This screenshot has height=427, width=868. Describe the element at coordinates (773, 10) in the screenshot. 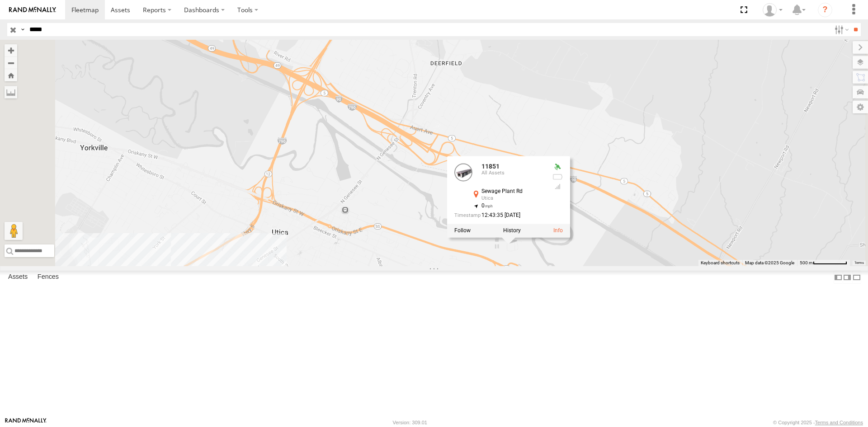

I see `div: Thomas Ward` at that location.